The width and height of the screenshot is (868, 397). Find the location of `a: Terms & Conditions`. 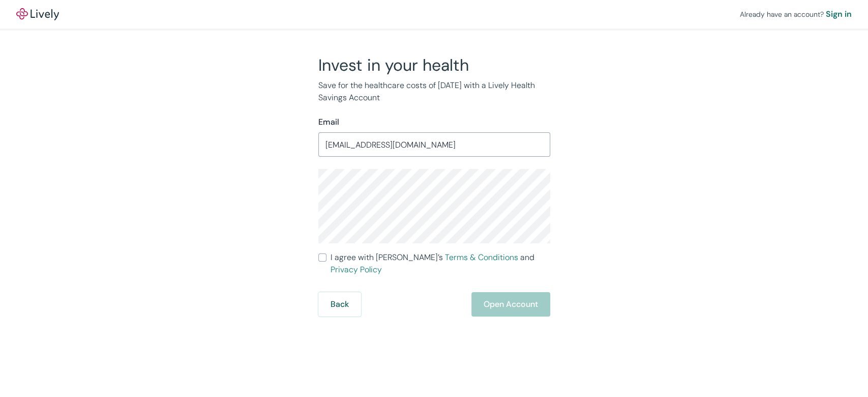

a: Terms & Conditions is located at coordinates (482, 257).